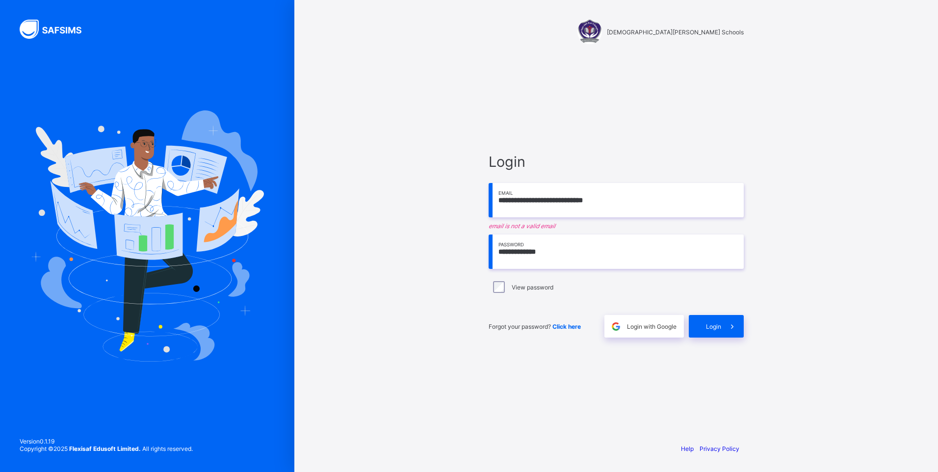 This screenshot has height=472, width=938. I want to click on span: Click here, so click(567, 326).